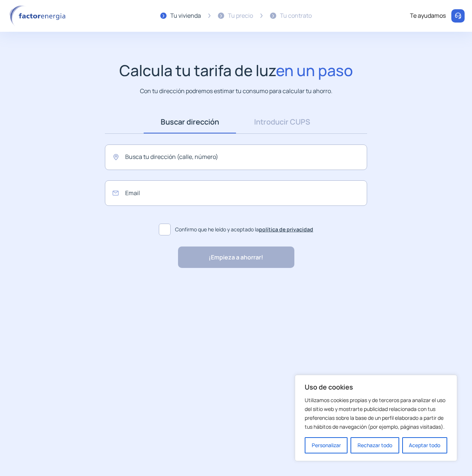  I want to click on span: Confirmo que he leído y aceptado la, so click(244, 229).